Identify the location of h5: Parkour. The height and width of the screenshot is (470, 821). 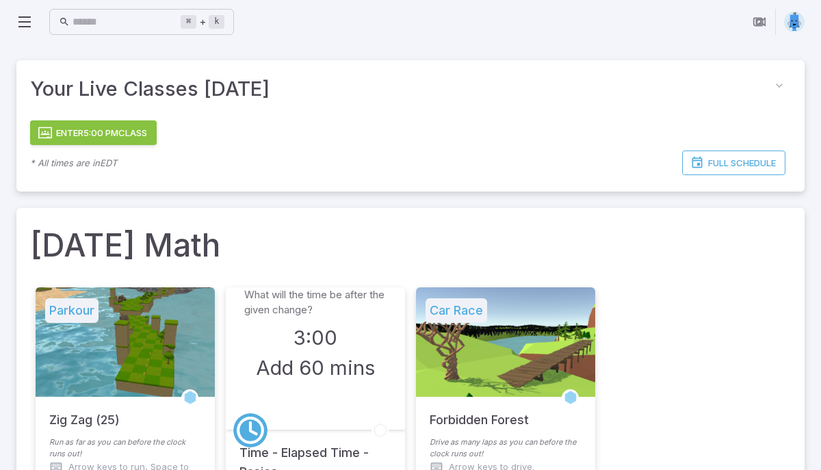
(72, 311).